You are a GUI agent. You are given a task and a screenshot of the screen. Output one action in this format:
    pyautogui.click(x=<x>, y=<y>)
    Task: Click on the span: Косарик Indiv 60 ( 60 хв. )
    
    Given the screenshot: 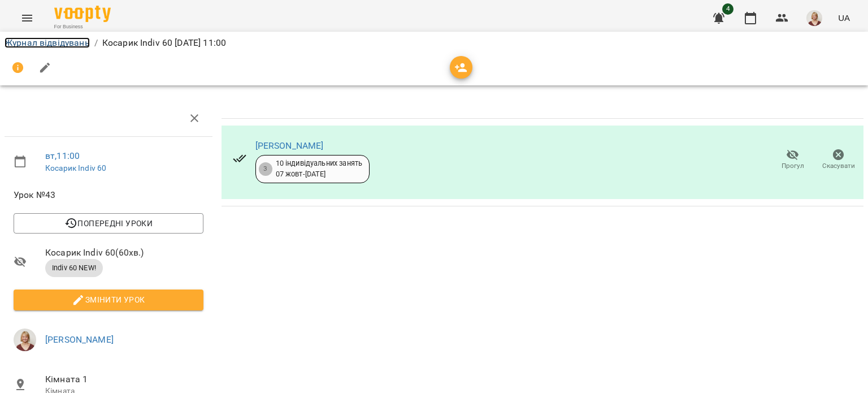 What is the action you would take?
    pyautogui.click(x=124, y=253)
    